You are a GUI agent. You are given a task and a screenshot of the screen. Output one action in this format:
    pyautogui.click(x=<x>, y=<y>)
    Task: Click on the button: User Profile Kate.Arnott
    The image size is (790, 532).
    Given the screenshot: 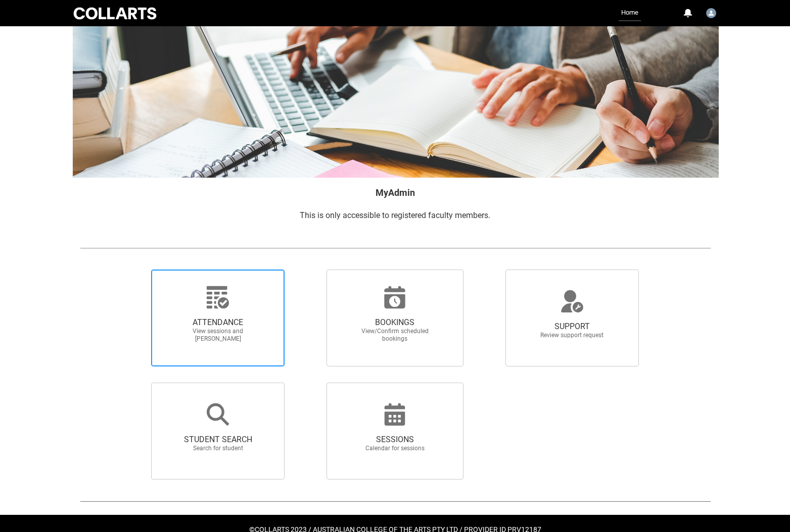 What is the action you would take?
    pyautogui.click(x=711, y=12)
    